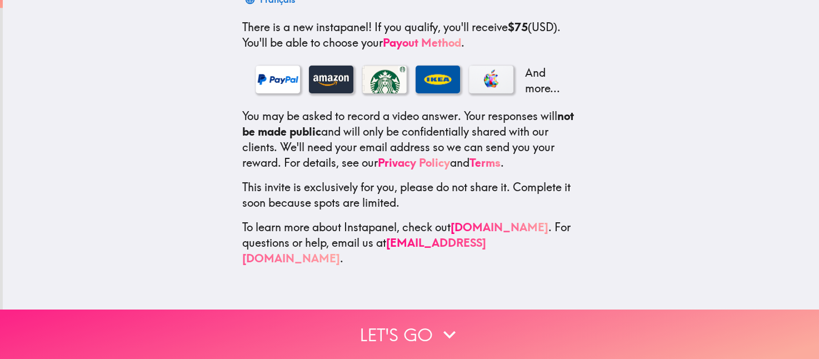  I want to click on p: To learn more about Instapanel, check out . For questions or help, email us at ., so click(411, 243).